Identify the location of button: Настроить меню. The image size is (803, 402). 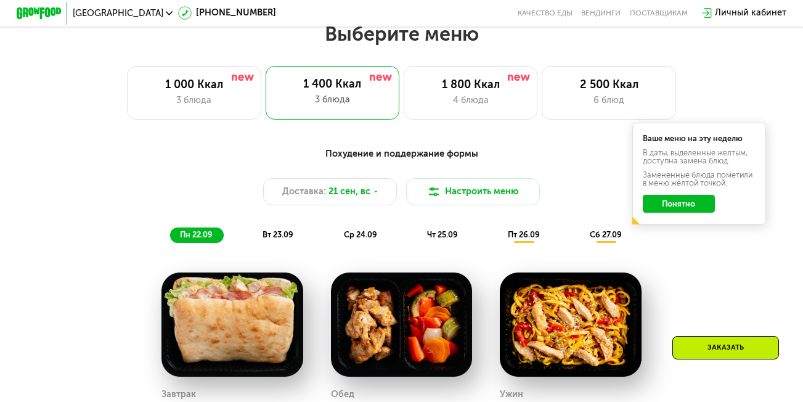
(473, 191).